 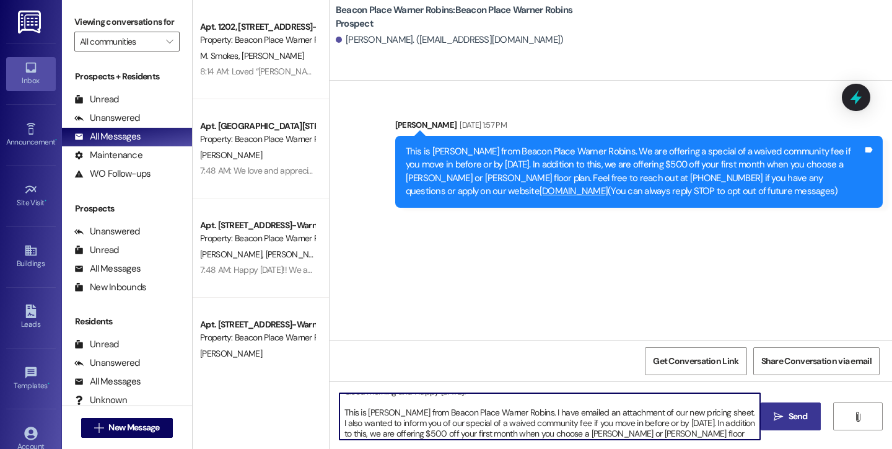 I want to click on span: Share Conversation via email, so click(x=817, y=361).